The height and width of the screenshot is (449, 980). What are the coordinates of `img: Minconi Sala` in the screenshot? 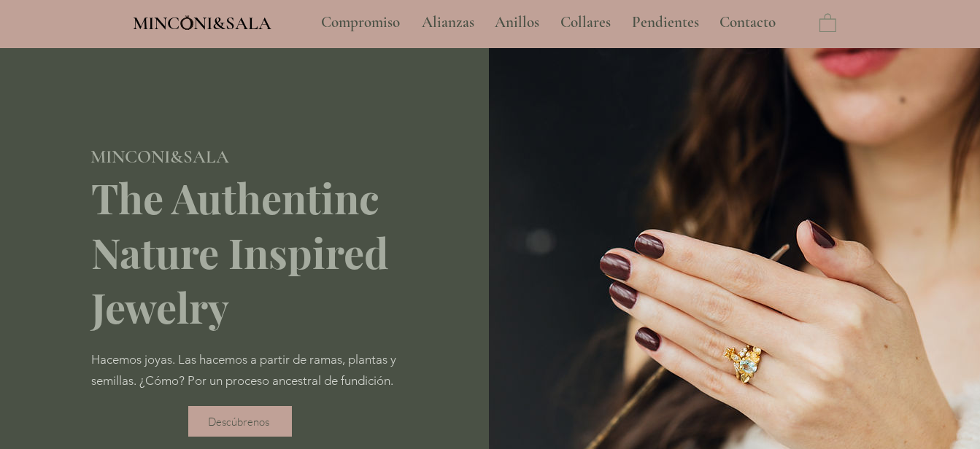 It's located at (187, 23).